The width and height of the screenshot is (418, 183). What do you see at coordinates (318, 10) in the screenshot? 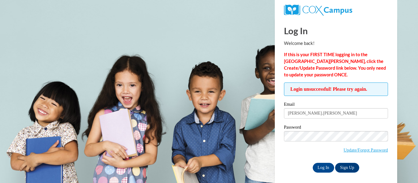
I see `img: COX Campus` at bounding box center [318, 10].